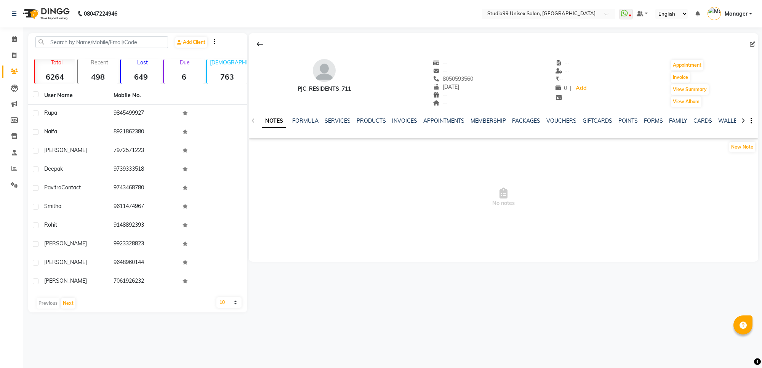 The image size is (762, 368). I want to click on td: 9923328823, so click(144, 244).